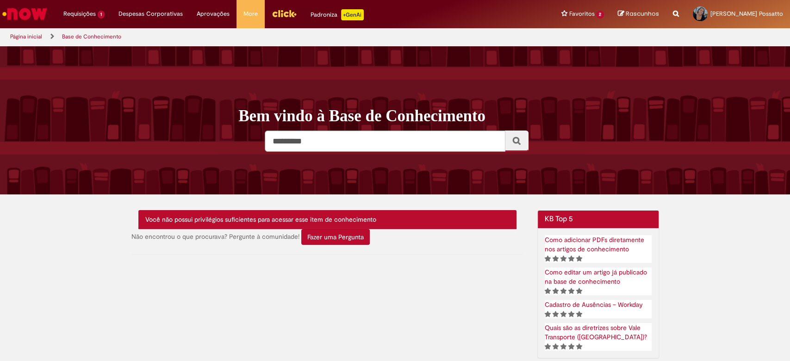 The height and width of the screenshot is (361, 790). Describe the element at coordinates (25, 14) in the screenshot. I see `img: ServiceNow` at that location.